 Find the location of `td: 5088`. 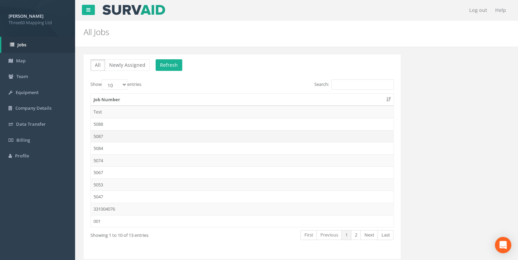

td: 5088 is located at coordinates (242, 124).